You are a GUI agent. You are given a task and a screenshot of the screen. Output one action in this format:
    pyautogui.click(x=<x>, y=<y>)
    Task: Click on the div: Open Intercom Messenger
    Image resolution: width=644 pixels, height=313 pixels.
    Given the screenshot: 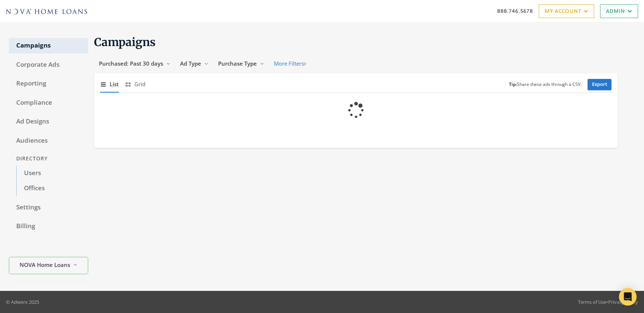 What is the action you would take?
    pyautogui.click(x=628, y=297)
    